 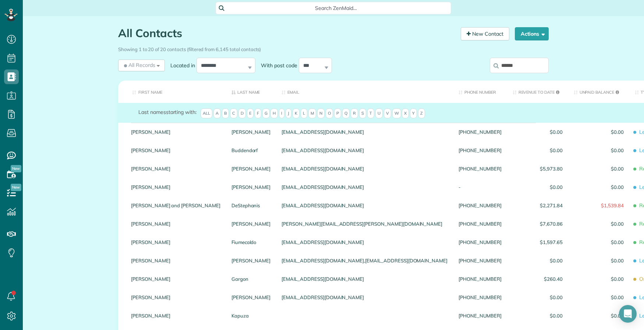 I want to click on span: A, so click(x=217, y=113).